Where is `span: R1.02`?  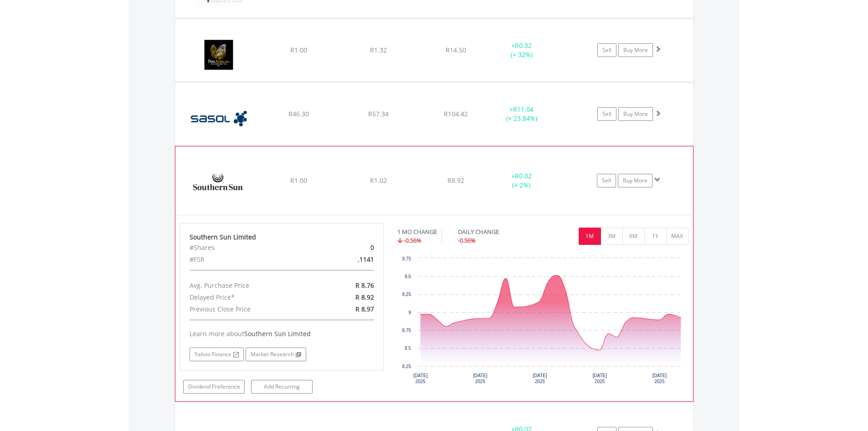 span: R1.02 is located at coordinates (378, 180).